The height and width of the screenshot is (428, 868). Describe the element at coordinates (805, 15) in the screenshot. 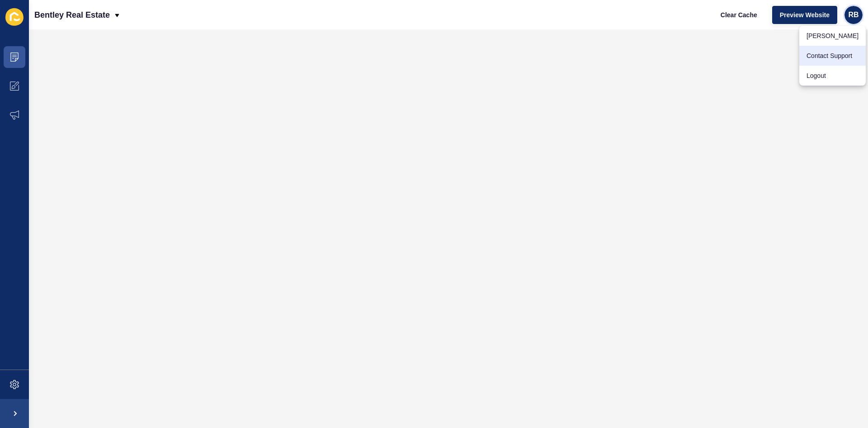

I see `span: Preview Website` at that location.